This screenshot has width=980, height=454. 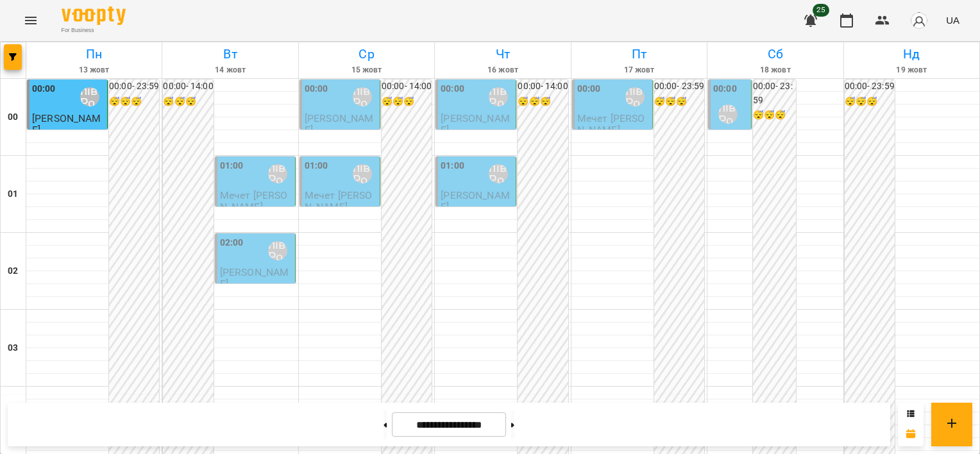 I want to click on h6: 19 жовт, so click(x=911, y=70).